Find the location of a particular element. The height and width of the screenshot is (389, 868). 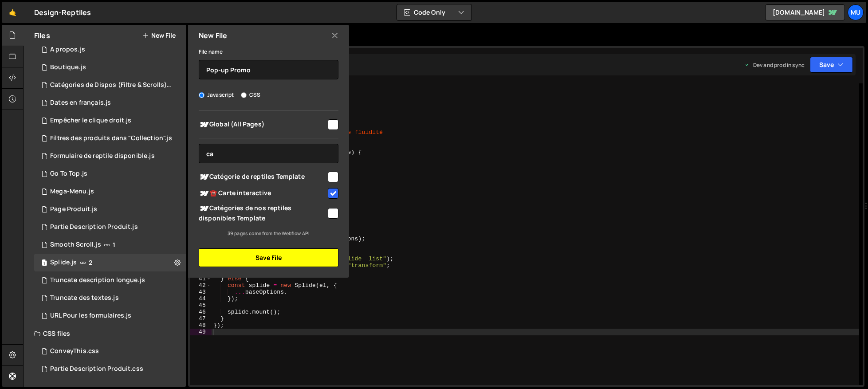

span: ☎️ Carte interactive is located at coordinates (262, 194).